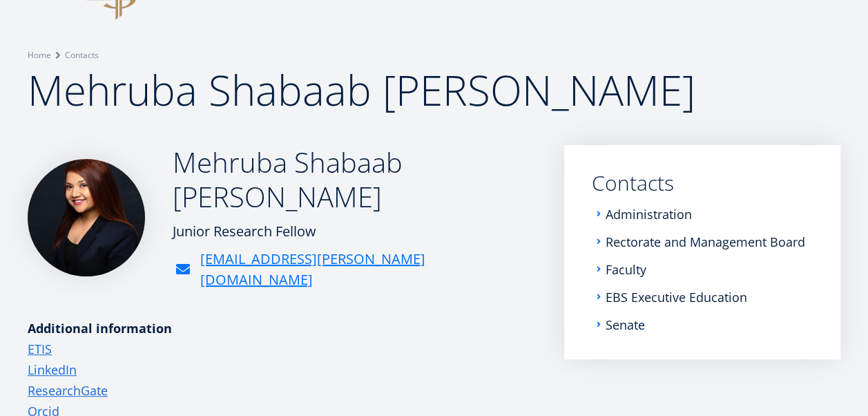 The width and height of the screenshot is (868, 416). Describe the element at coordinates (52, 370) in the screenshot. I see `a: LinkedIn` at that location.